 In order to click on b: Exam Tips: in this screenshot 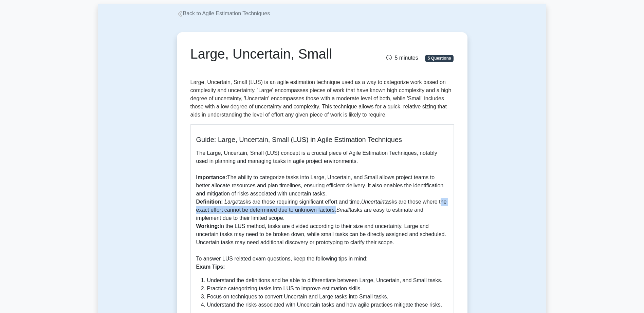, I will do `click(210, 267)`.